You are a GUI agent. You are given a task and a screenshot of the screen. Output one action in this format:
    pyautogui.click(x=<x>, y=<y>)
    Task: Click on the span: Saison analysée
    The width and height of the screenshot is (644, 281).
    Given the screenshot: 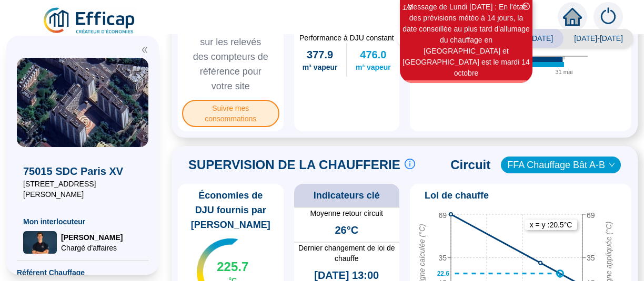 What is the action you would take?
    pyautogui.click(x=444, y=38)
    